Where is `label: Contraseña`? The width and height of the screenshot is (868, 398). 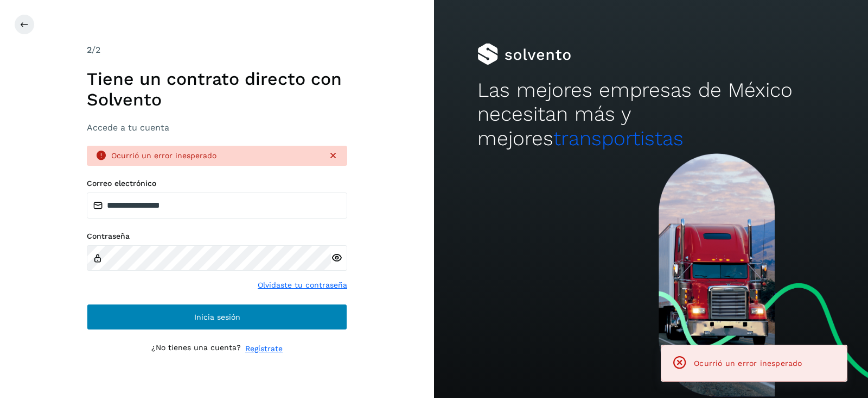 label: Contraseña is located at coordinates (217, 236).